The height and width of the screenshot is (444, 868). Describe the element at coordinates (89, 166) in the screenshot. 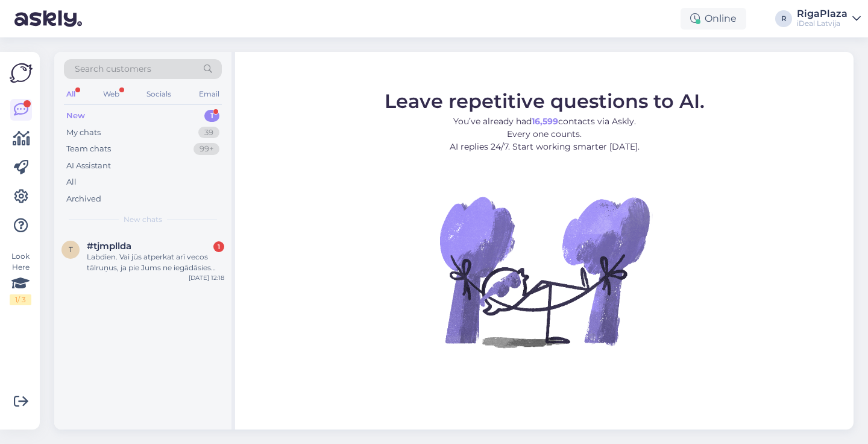

I see `div: AI Assistant` at that location.